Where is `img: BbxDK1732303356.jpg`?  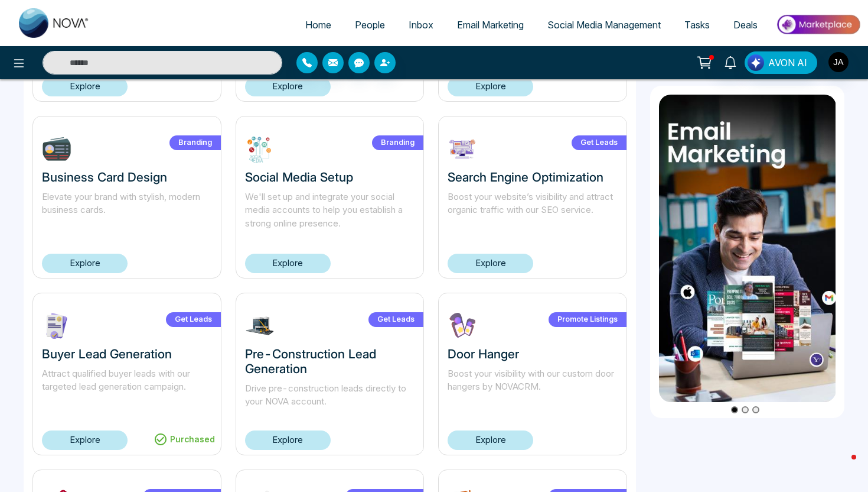 img: BbxDK1732303356.jpg is located at coordinates (56, 149).